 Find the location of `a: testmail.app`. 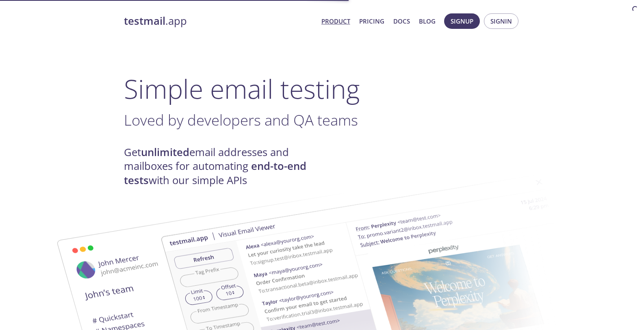

a: testmail.app is located at coordinates (219, 21).